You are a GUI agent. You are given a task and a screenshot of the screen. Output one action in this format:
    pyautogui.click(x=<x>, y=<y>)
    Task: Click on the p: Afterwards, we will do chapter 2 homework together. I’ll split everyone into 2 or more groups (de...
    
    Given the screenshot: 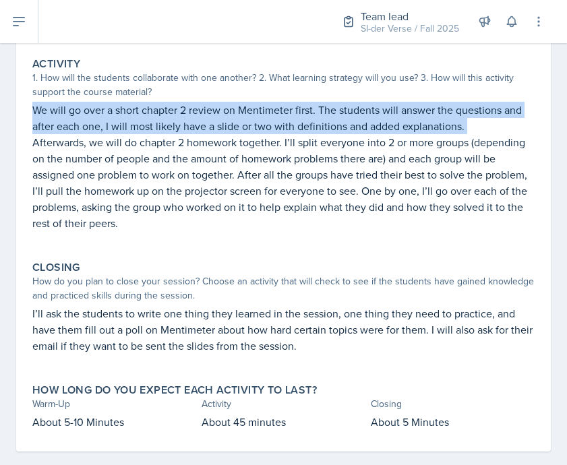 What is the action you would take?
    pyautogui.click(x=283, y=183)
    